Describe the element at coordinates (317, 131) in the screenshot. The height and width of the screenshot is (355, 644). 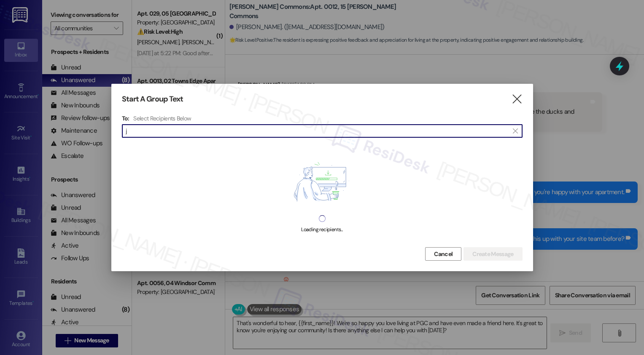
I see `input: Search for any contact or apartment` at that location.